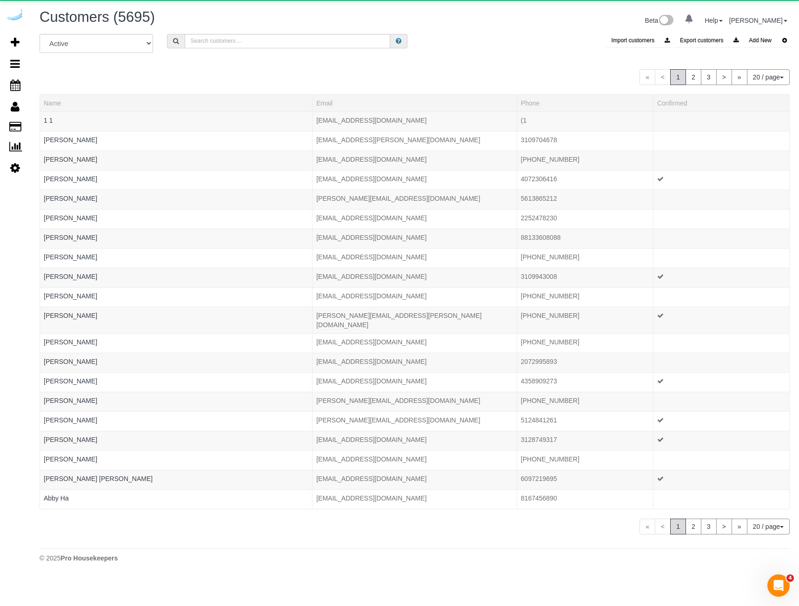  I want to click on th: Confirmed, so click(721, 103).